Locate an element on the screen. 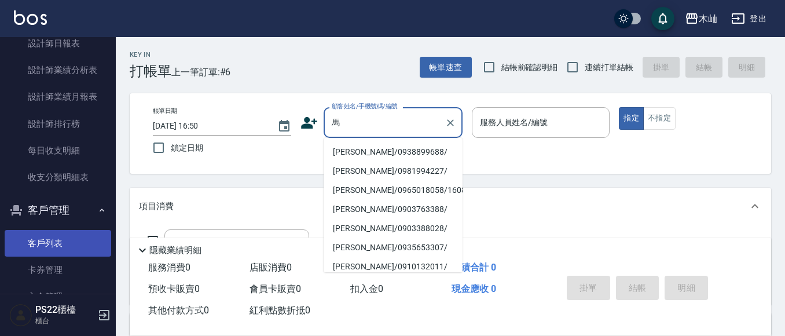 Image resolution: width=785 pixels, height=336 pixels. a: 收支分類明細表 is located at coordinates (58, 177).